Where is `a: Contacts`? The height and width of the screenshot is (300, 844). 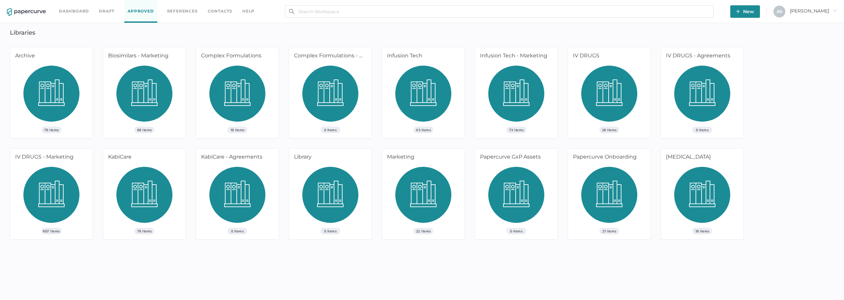
a: Contacts is located at coordinates (220, 11).